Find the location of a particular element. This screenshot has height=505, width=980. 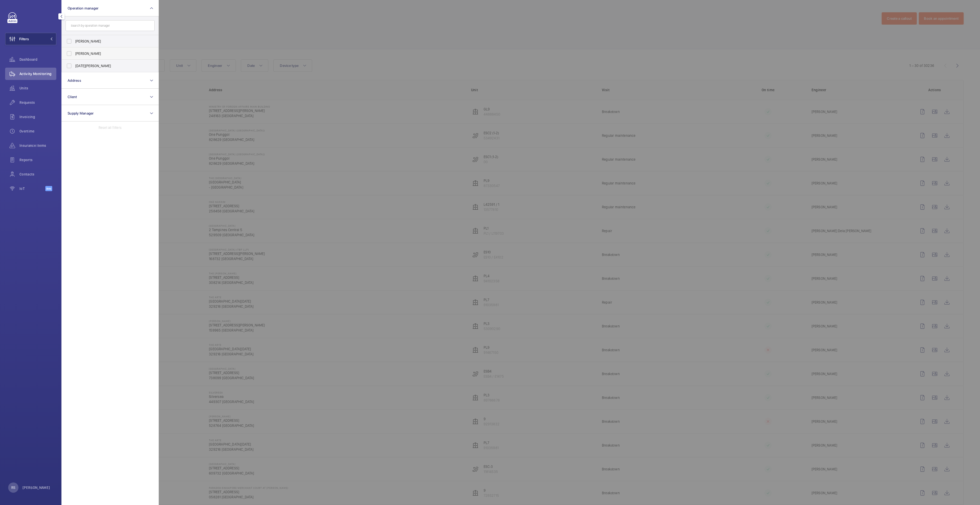

span: Insurance items is located at coordinates (38, 146).